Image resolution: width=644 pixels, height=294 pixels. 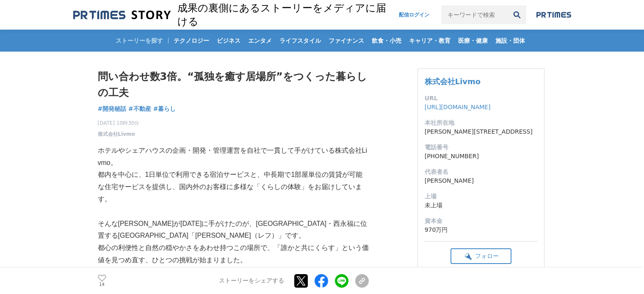 I want to click on dt: 資本金, so click(x=481, y=221).